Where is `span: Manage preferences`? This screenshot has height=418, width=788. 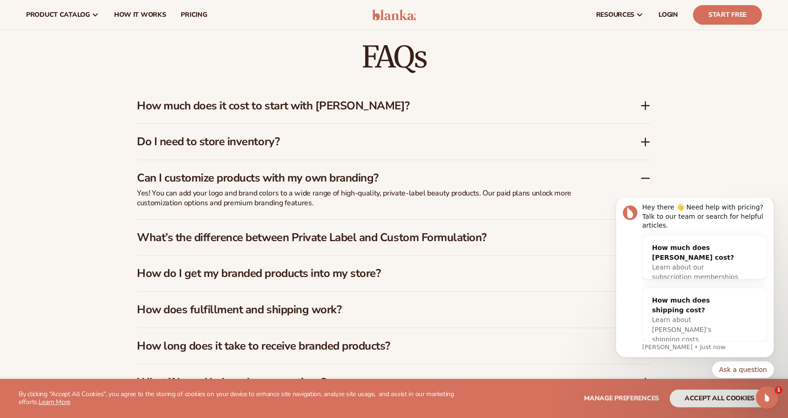 span: Manage preferences is located at coordinates (621, 398).